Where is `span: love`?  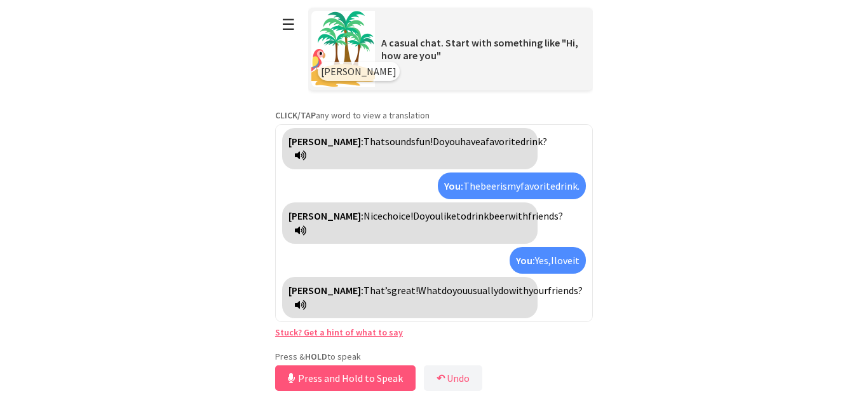 span: love is located at coordinates (563, 260).